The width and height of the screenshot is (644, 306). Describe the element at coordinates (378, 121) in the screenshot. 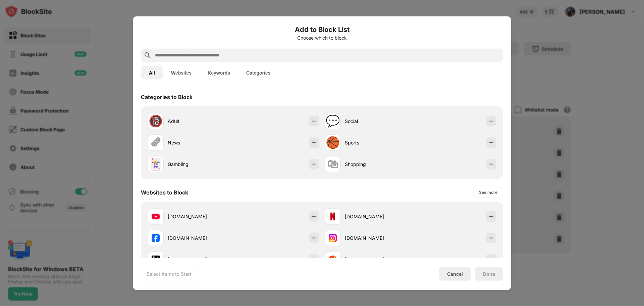

I see `div: Social` at that location.